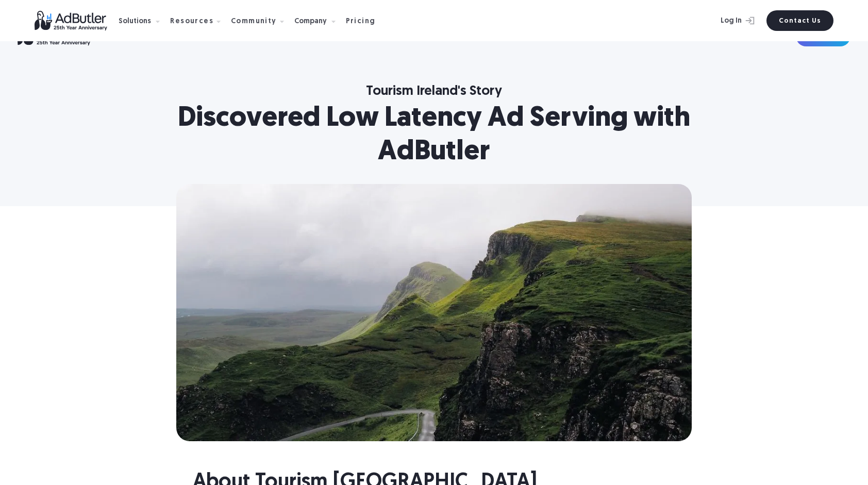 The image size is (868, 485). I want to click on div: Pricing, so click(361, 22).